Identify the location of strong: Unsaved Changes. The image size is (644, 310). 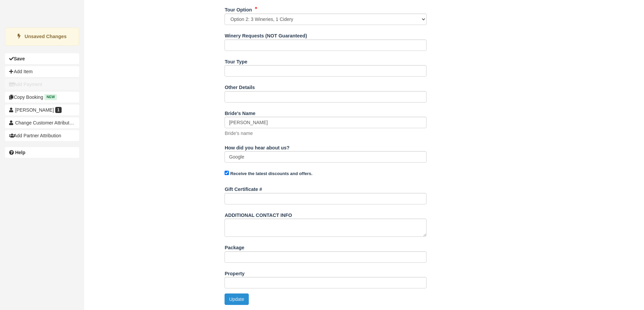
(46, 36).